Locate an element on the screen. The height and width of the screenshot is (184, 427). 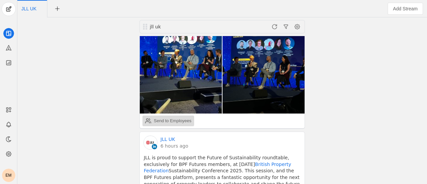
a: JLL UK is located at coordinates (168, 139).